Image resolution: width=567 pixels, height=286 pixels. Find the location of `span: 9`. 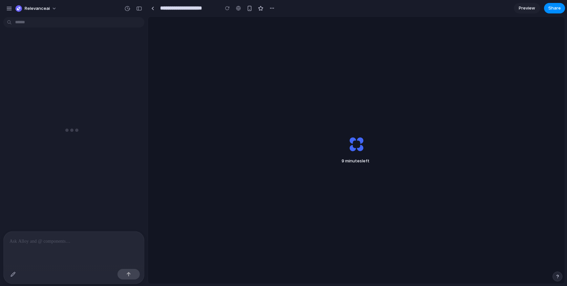

span: 9 is located at coordinates (343, 161).